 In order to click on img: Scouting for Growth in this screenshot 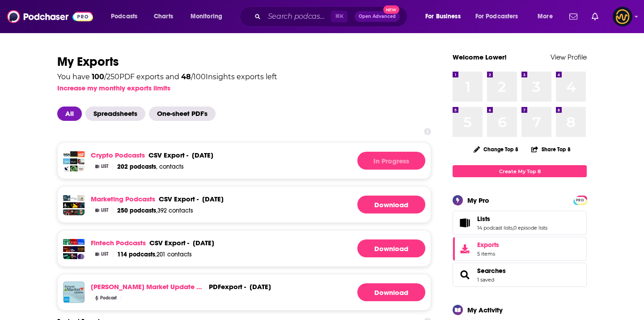, I will do `click(74, 257)`.